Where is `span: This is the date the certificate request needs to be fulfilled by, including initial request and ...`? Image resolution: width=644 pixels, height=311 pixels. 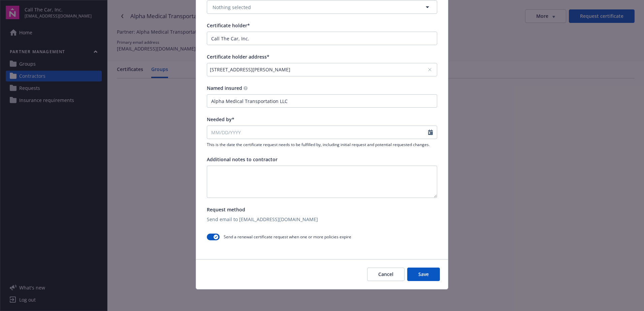 span: This is the date the certificate request needs to be fulfilled by, including initial request and ... is located at coordinates (322, 145).